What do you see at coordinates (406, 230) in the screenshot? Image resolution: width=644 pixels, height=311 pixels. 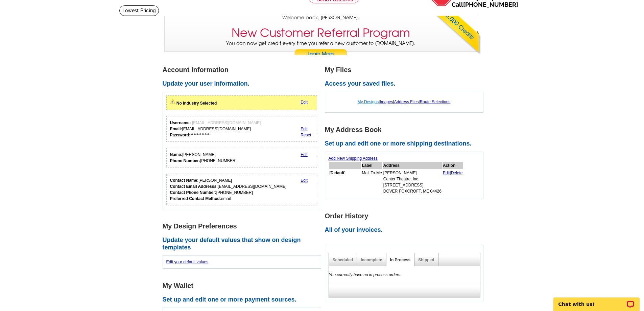 I see `h2: All of your invoices.` at bounding box center [406, 230].